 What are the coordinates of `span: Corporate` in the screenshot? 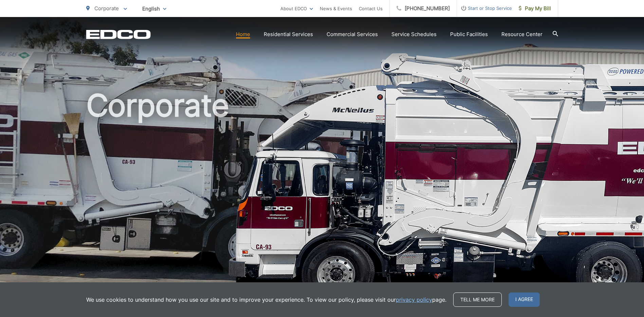 It's located at (107, 8).